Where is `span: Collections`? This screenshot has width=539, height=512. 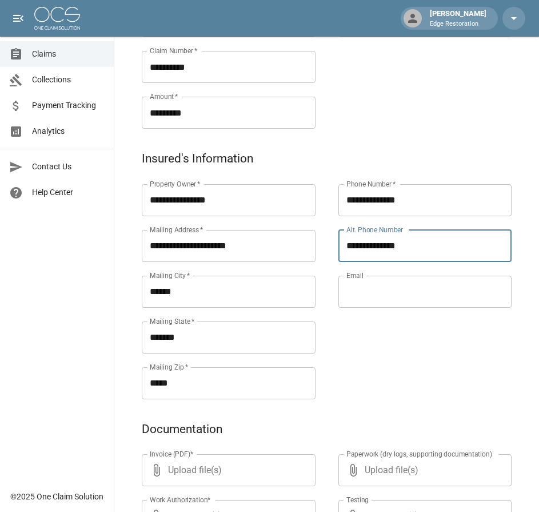
span: Collections is located at coordinates (68, 79).